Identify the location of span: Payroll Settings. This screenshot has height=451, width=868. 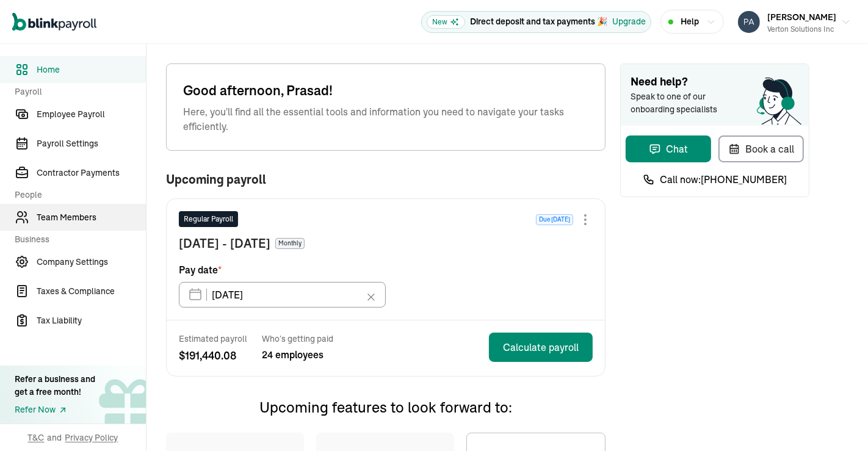
(91, 143).